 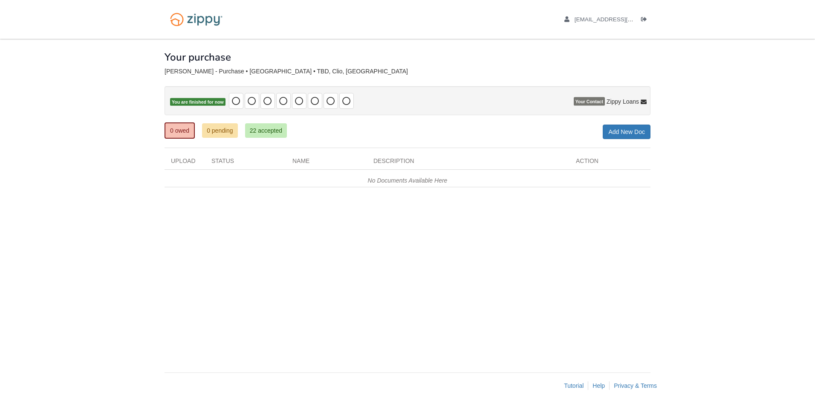 What do you see at coordinates (198, 57) in the screenshot?
I see `h1: Your purchase` at bounding box center [198, 57].